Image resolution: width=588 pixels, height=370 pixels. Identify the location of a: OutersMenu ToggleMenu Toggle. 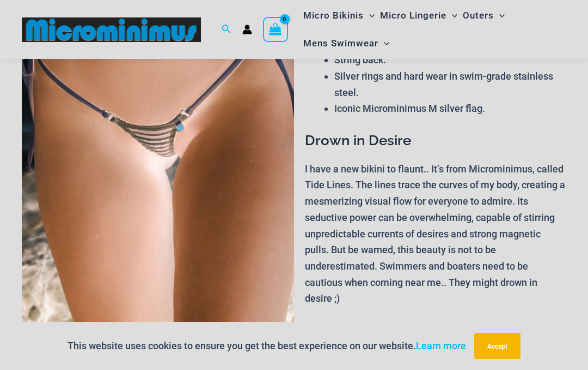
(484, 15).